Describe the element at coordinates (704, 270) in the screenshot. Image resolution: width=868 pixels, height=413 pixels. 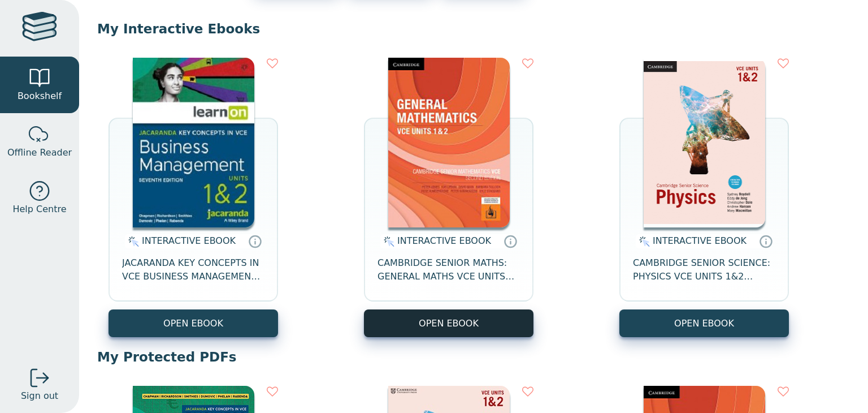
I see `span: CAMBRIDGE SENIOR SCIENCE: PHYSICS VCE UNITS 1&2 EBOOK` at that location.